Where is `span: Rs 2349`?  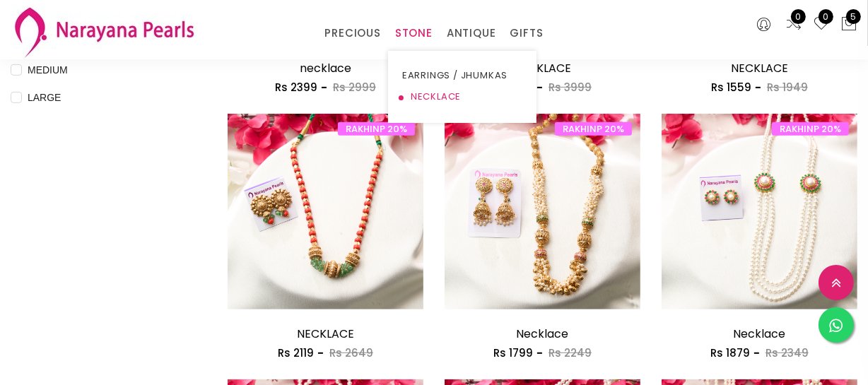 span: Rs 2349 is located at coordinates (786, 353).